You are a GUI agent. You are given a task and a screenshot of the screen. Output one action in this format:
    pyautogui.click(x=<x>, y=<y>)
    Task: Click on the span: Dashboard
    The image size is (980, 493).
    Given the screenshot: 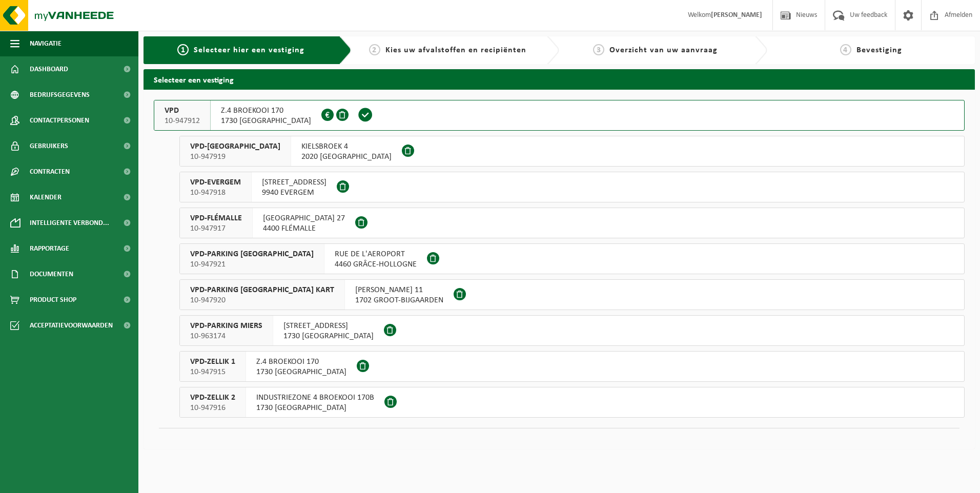 What is the action you would take?
    pyautogui.click(x=49, y=69)
    